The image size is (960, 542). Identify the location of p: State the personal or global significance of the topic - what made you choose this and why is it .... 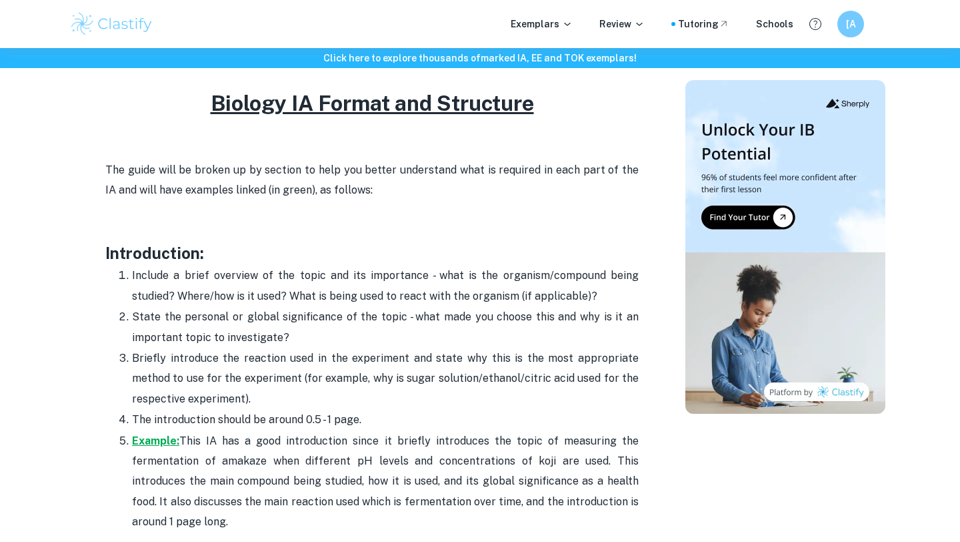
(386, 327).